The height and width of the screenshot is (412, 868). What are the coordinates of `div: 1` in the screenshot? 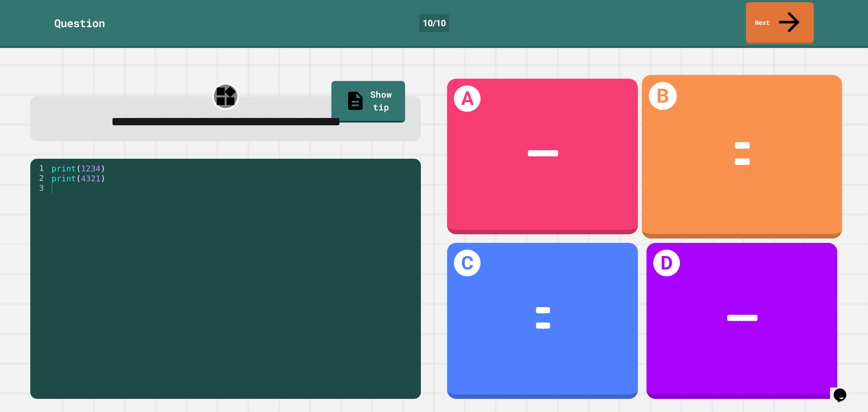 It's located at (39, 168).